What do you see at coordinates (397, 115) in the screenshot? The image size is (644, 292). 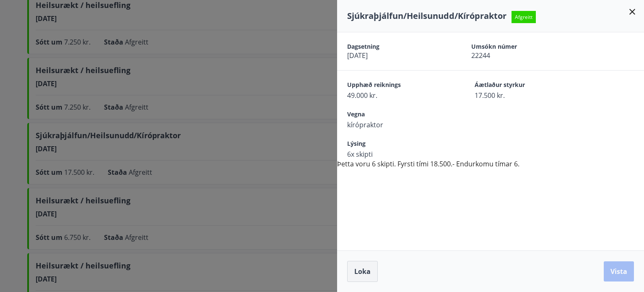 I see `span: Vegna` at bounding box center [397, 115].